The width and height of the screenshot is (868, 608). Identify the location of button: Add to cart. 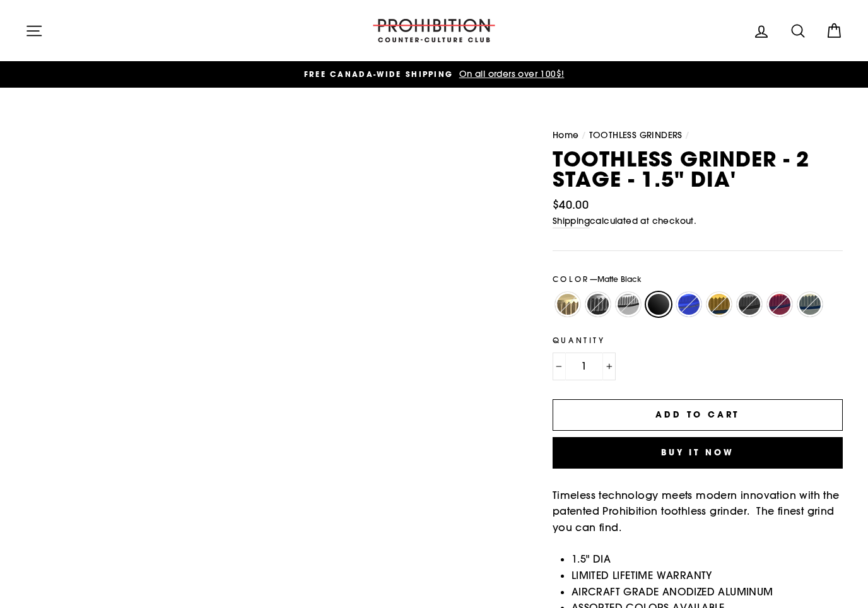
(698, 415).